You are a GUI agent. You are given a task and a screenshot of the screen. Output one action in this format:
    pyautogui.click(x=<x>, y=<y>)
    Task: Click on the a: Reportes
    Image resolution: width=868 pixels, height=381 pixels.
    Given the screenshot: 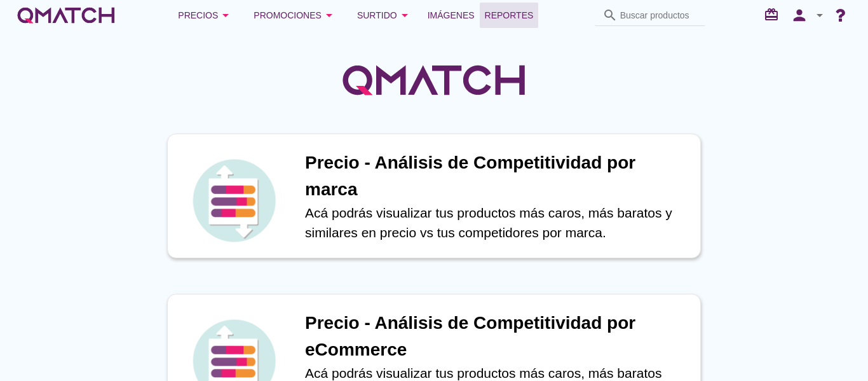 What is the action you would take?
    pyautogui.click(x=509, y=15)
    